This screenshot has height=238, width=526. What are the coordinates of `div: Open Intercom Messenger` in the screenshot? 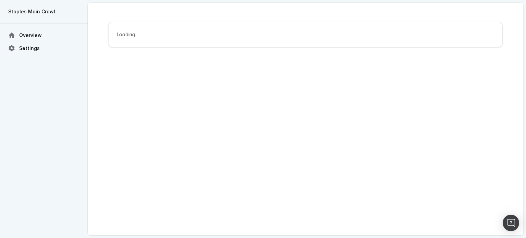 It's located at (511, 223).